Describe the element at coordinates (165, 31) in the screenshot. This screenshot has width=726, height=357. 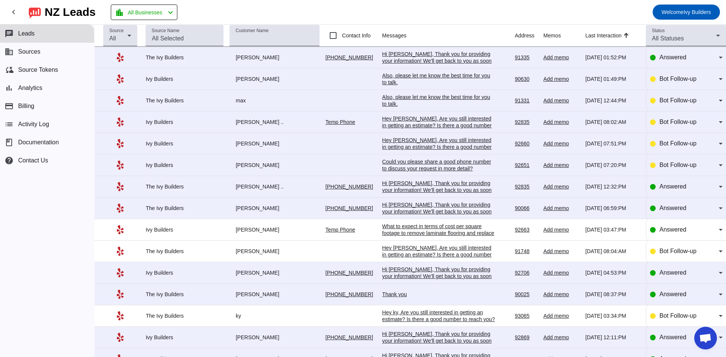
I see `mat-label: Source Name` at that location.